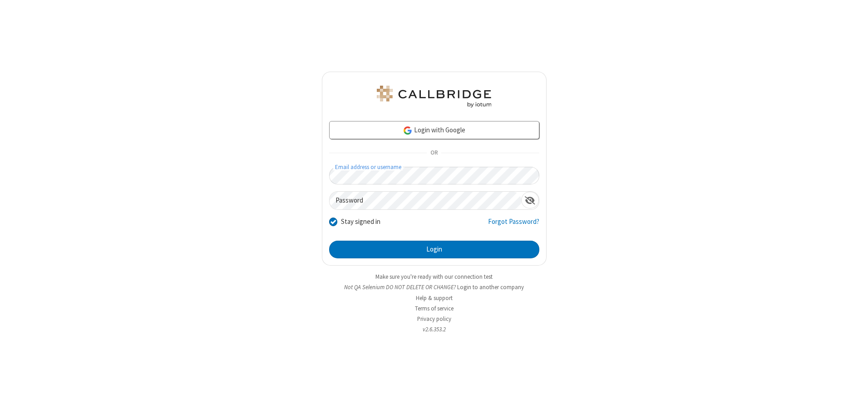 The width and height of the screenshot is (868, 412). What do you see at coordinates (434, 319) in the screenshot?
I see `a: Privacy policy` at bounding box center [434, 319].